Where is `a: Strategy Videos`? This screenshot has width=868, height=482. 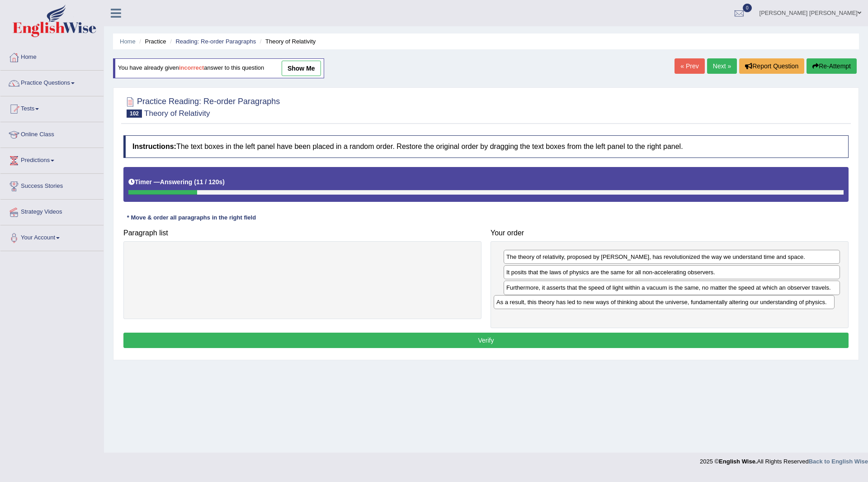
a: Strategy Videos is located at coordinates (52, 211).